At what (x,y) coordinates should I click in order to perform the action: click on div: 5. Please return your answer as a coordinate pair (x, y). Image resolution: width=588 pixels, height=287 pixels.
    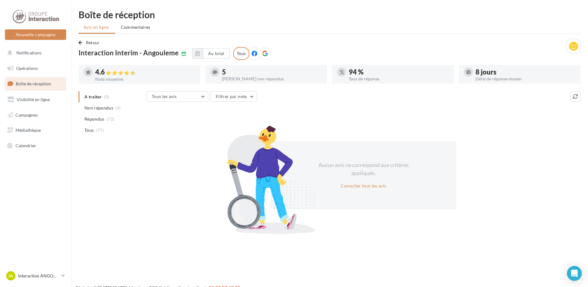
    Looking at the image, I should click on (272, 72).